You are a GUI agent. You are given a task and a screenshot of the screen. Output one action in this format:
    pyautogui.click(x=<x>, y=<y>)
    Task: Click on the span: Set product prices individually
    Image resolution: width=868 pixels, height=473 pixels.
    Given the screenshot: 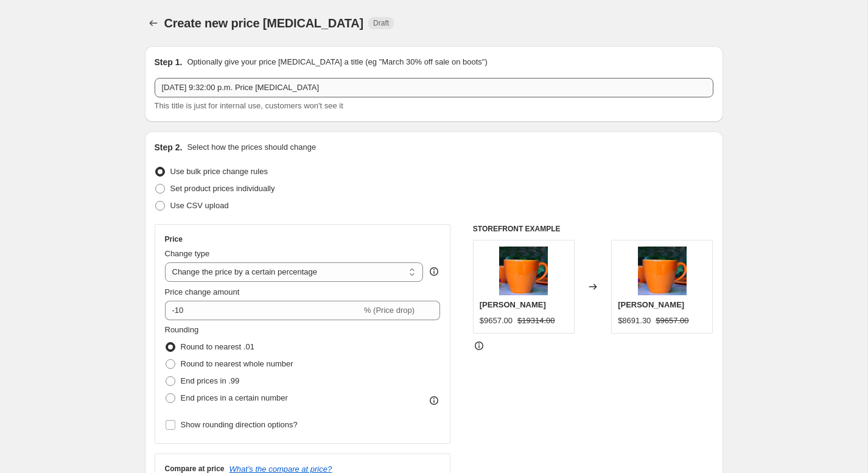 What is the action you would take?
    pyautogui.click(x=223, y=188)
    